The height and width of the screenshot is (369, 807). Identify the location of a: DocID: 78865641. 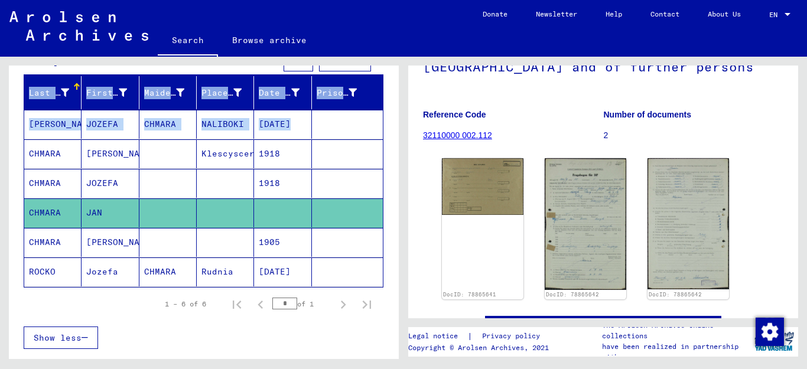
(470, 294).